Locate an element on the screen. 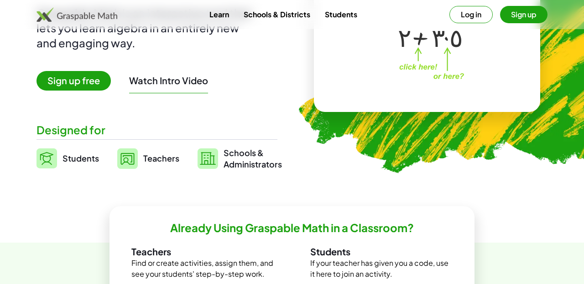  a: Schools &Administrators is located at coordinates (239, 159).